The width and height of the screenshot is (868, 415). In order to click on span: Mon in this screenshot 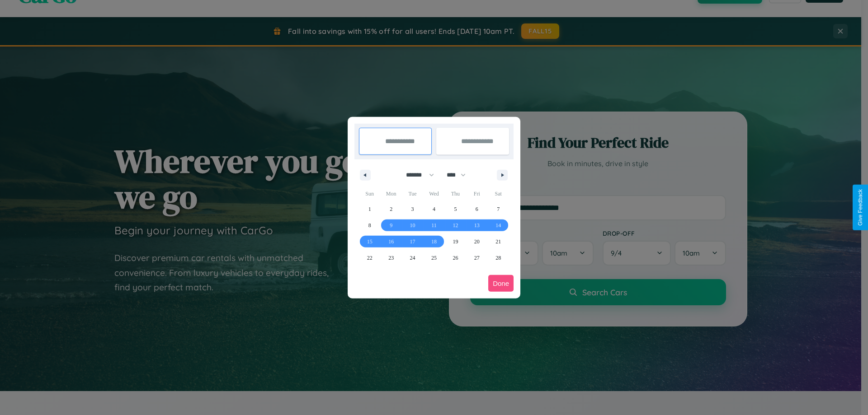, I will do `click(390, 194)`.